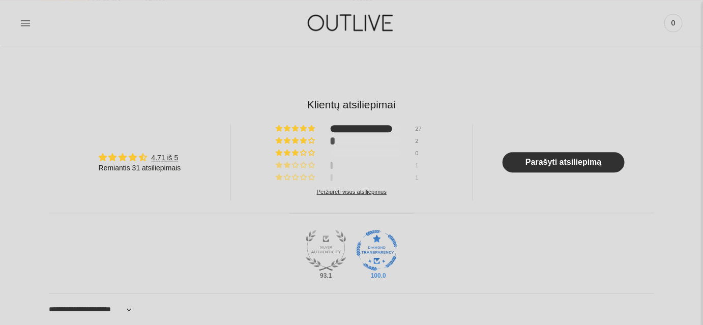 The width and height of the screenshot is (703, 325). I want to click on a: Judge.me Silver Authentic Shop medal 93.1, so click(326, 250).